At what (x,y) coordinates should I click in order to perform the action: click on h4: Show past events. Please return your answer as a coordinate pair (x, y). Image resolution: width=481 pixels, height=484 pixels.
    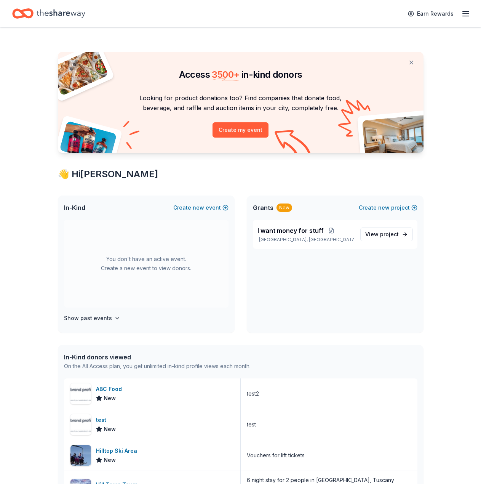
    Looking at the image, I should click on (88, 318).